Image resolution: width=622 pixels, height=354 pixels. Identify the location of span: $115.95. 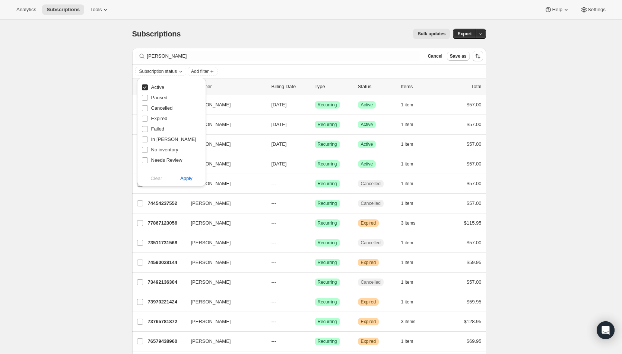
(472, 223).